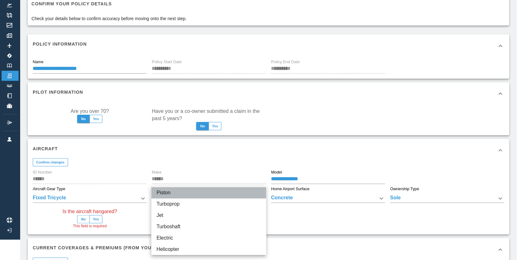 This screenshot has width=521, height=260. I want to click on li: Turboprop, so click(209, 204).